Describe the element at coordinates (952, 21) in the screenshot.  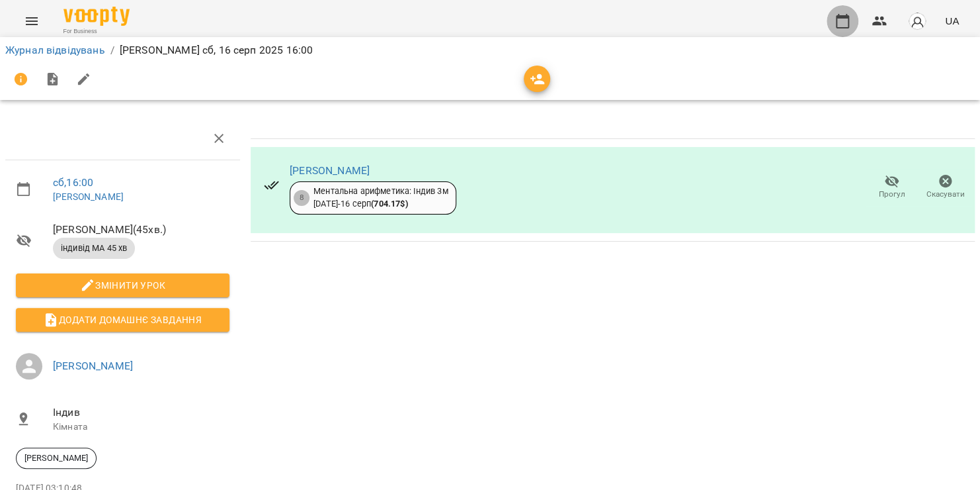
I see `span: UA` at that location.